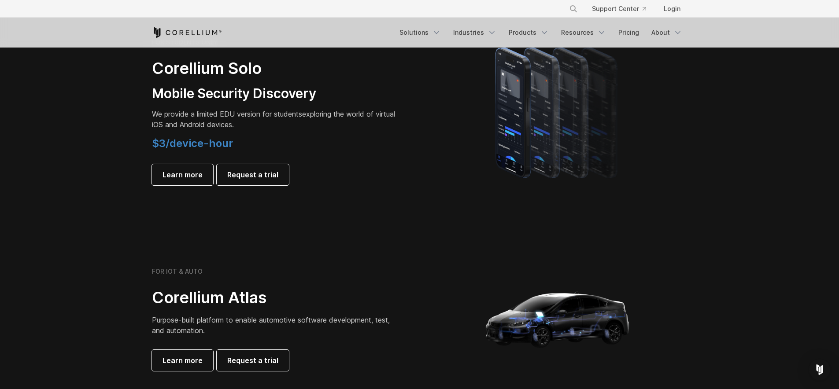  What do you see at coordinates (820, 370) in the screenshot?
I see `div: Open Intercom Messenger` at bounding box center [820, 370].